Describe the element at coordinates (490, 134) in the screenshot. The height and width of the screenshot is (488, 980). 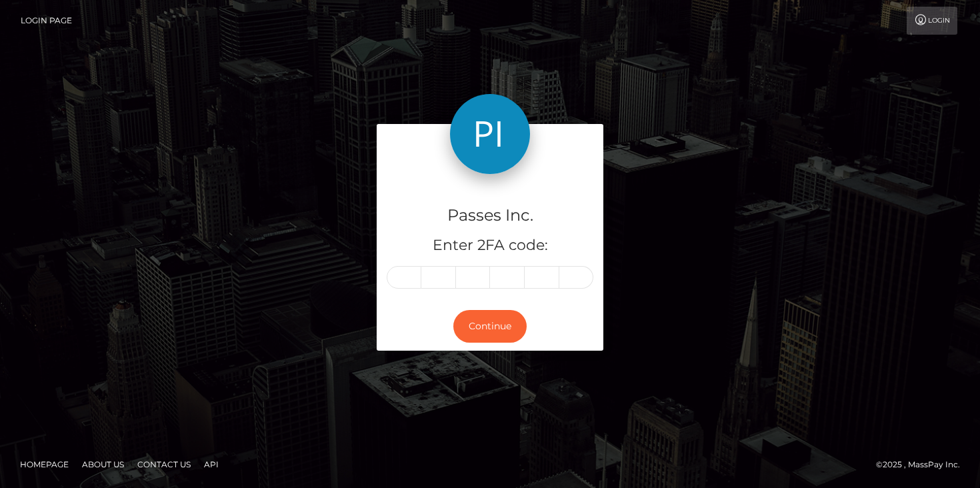
I see `img: Passes Inc.` at that location.